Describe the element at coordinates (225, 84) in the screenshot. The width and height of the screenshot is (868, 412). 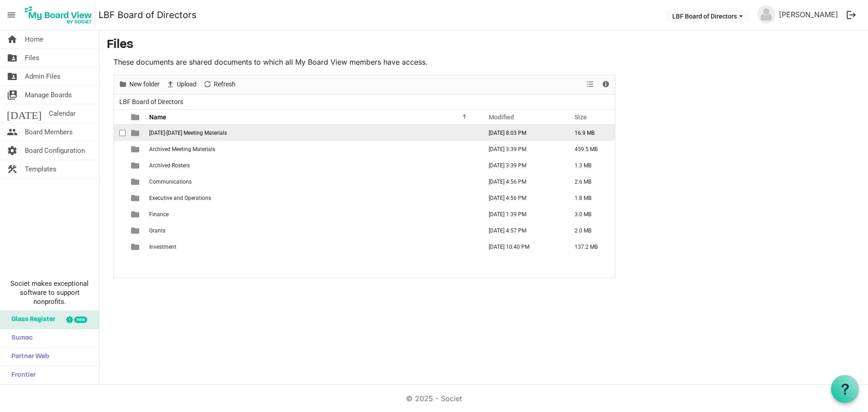
I see `span: Refresh` at that location.